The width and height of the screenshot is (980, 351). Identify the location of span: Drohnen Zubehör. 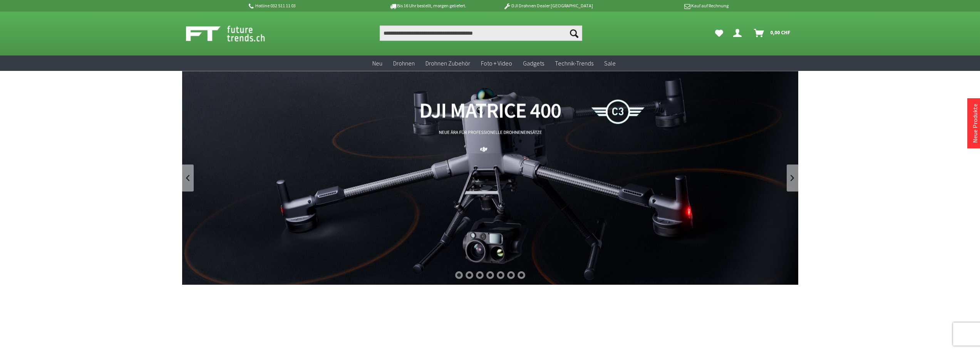
(448, 63).